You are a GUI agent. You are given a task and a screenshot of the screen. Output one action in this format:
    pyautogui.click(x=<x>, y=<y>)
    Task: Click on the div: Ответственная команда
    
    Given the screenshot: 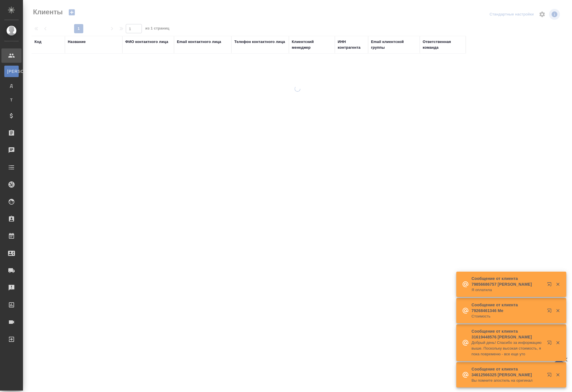 What is the action you would take?
    pyautogui.click(x=443, y=45)
    